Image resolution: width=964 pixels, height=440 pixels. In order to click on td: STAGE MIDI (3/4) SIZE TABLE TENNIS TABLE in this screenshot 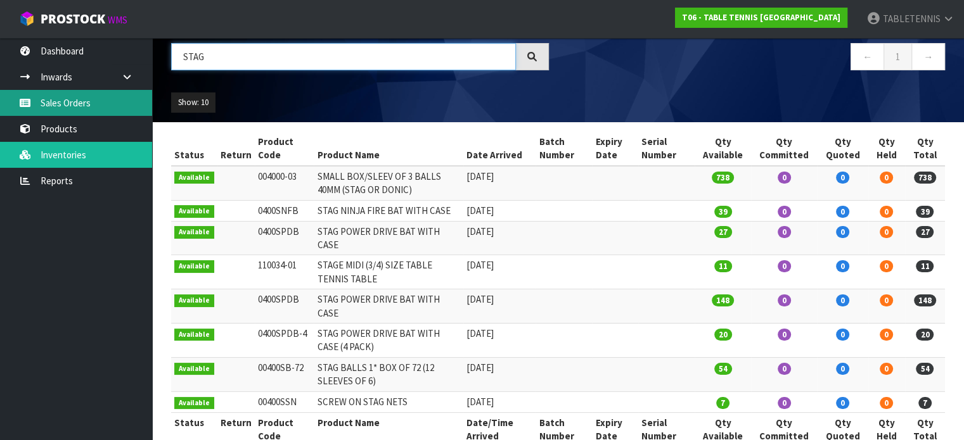, I will do `click(389, 273)`.